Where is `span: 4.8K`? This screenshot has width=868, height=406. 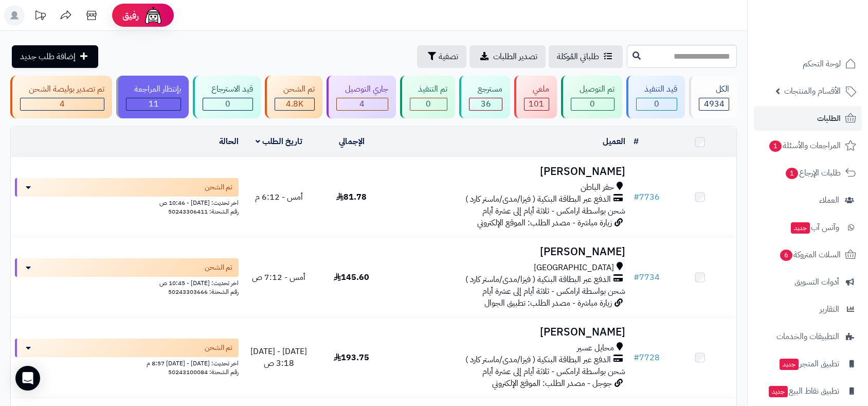 span: 4.8K is located at coordinates (294, 104).